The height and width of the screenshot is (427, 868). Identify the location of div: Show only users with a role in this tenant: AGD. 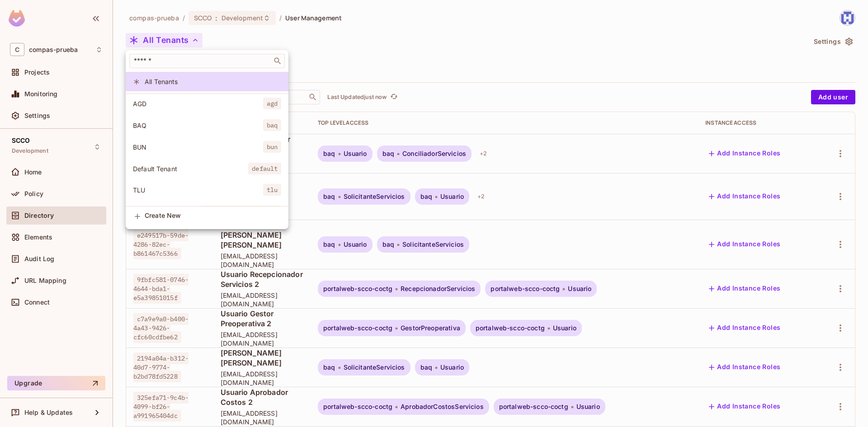
(207, 103).